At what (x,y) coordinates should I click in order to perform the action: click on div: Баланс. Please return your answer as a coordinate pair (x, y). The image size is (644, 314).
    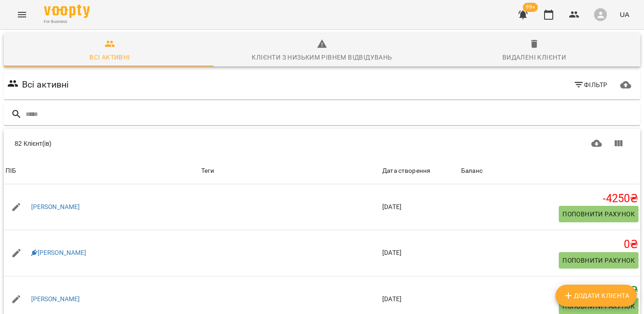
    Looking at the image, I should click on (472, 171).